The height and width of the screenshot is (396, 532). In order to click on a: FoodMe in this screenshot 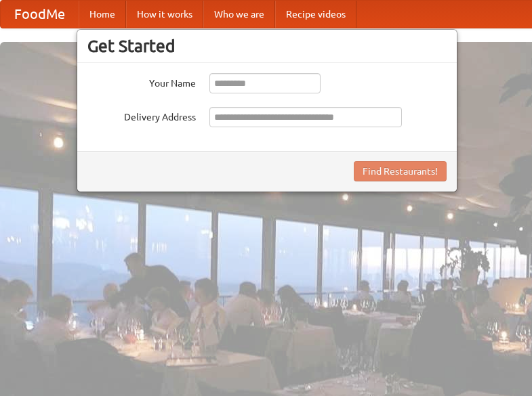, I will do `click(39, 14)`.